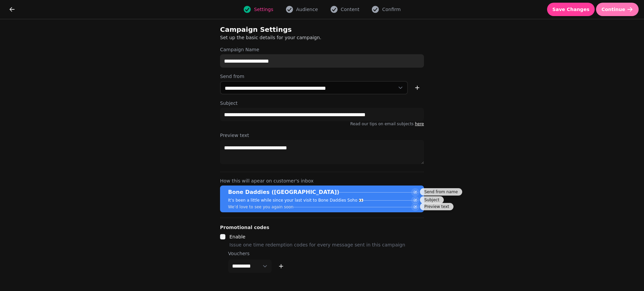  Describe the element at coordinates (322, 181) in the screenshot. I see `label: How this will apear on customer's inbox` at that location.